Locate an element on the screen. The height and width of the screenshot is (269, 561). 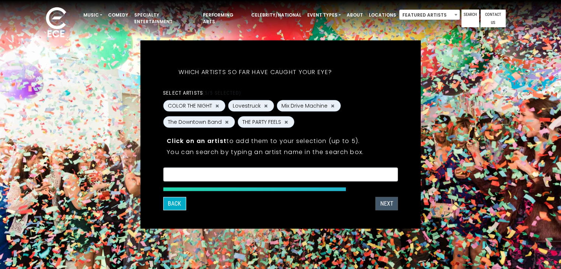
textarea: Search is located at coordinates (280, 176).